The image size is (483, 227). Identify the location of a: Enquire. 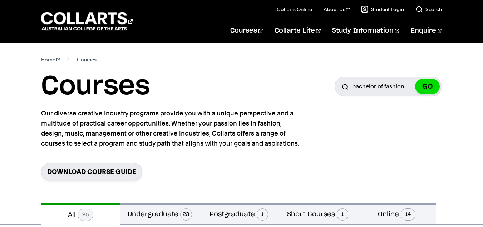
(427, 31).